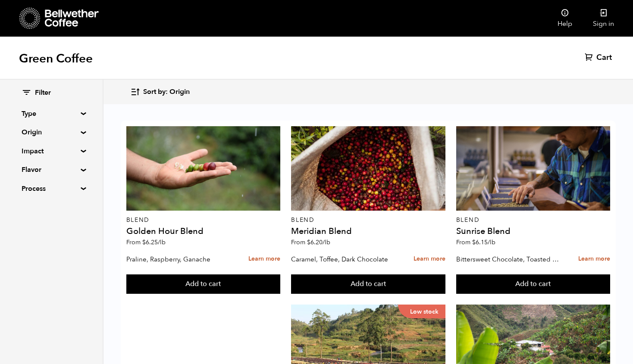 This screenshot has height=364, width=633. I want to click on p: Low stock, so click(422, 311).